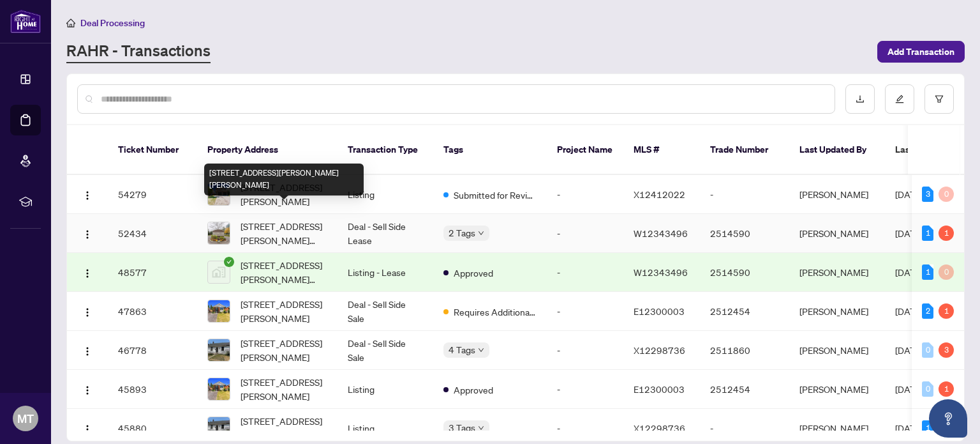  I want to click on td: 52434, so click(152, 233).